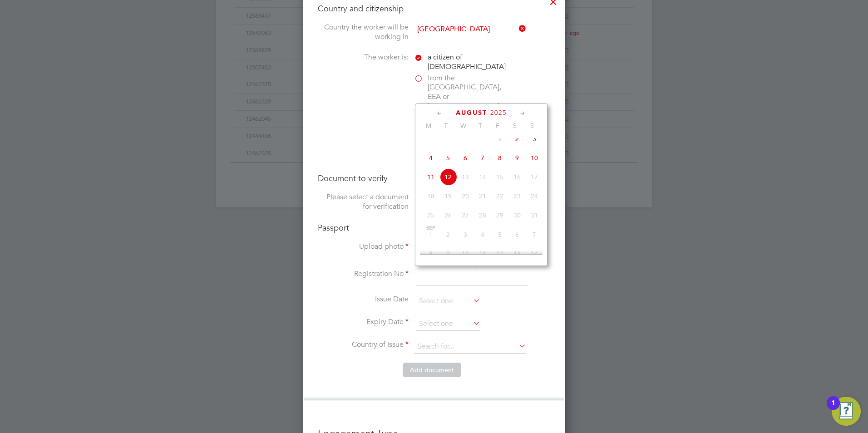  Describe the element at coordinates (428, 126) in the screenshot. I see `span: M` at that location.